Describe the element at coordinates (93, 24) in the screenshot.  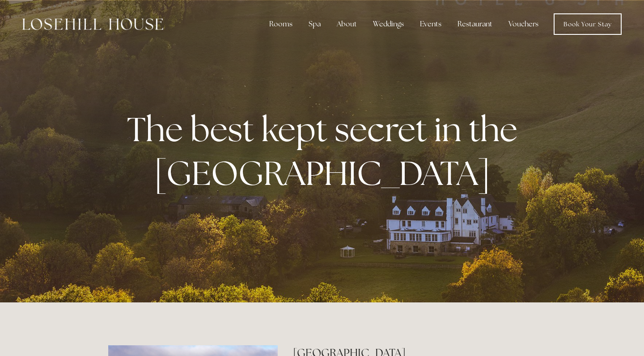
I see `img: Losehill House` at that location.